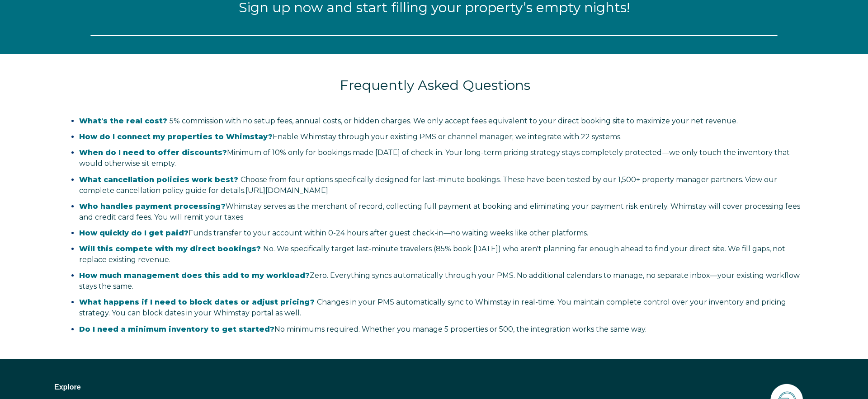 This screenshot has width=868, height=399. I want to click on span: No minimums required. Whether you manage 5 properties or 500, the integration works the same way., so click(363, 329).